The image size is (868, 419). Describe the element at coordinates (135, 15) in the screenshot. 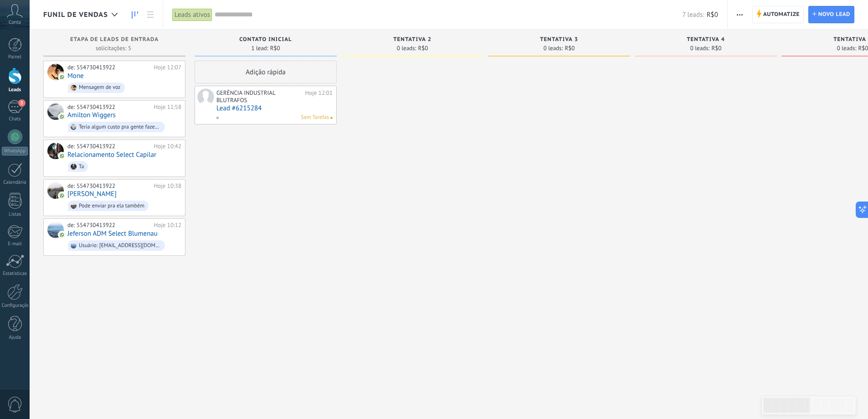

I see `a: Leads` at that location.